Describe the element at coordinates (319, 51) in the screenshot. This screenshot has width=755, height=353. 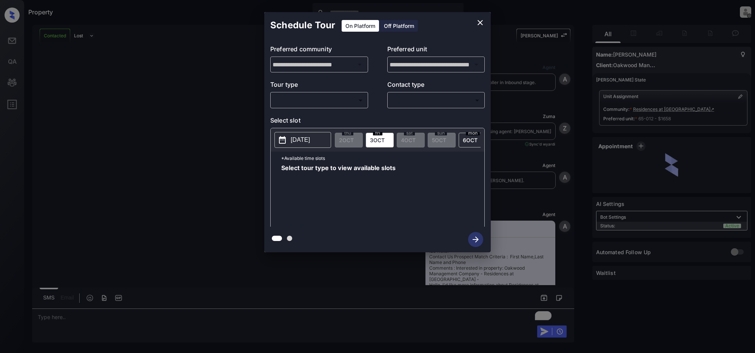
I see `p: Preferred community` at that location.